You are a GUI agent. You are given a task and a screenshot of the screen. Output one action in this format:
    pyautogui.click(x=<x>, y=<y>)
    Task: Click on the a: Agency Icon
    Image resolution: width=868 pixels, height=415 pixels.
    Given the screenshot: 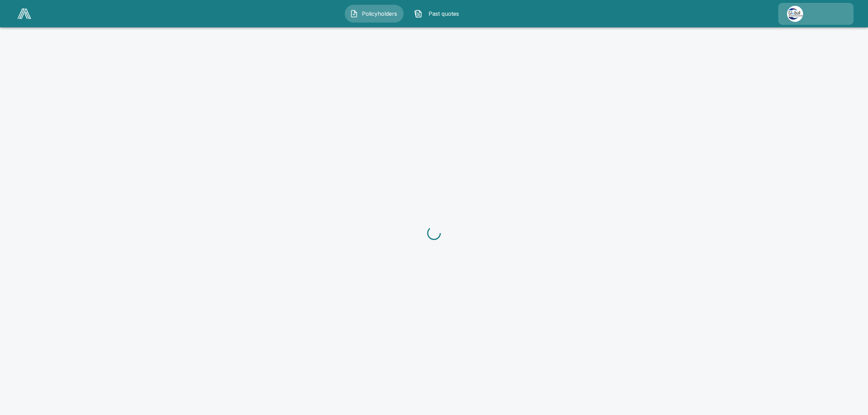 What is the action you would take?
    pyautogui.click(x=816, y=14)
    